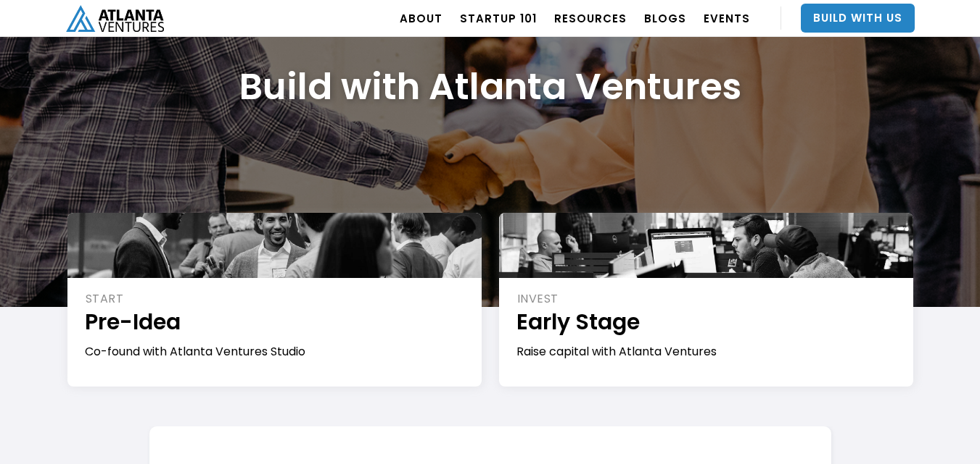 This screenshot has height=464, width=980. What do you see at coordinates (275, 352) in the screenshot?
I see `div: Co-found with Atlanta Ventures Studio` at bounding box center [275, 352].